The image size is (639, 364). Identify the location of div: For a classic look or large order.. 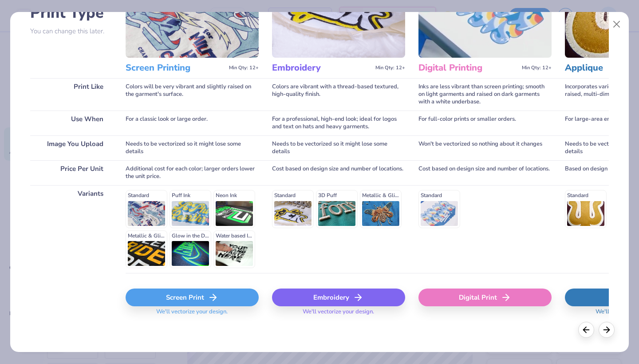
(192, 123).